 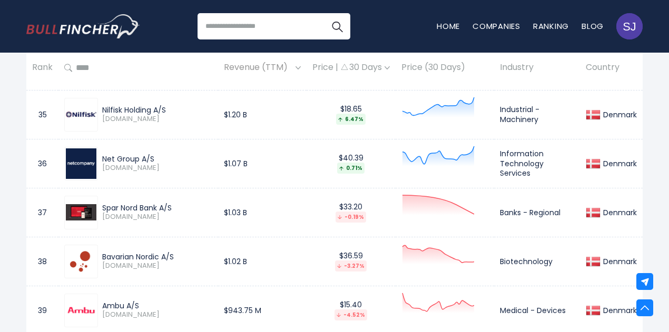 I want to click on td: $1.02 B, so click(x=262, y=261).